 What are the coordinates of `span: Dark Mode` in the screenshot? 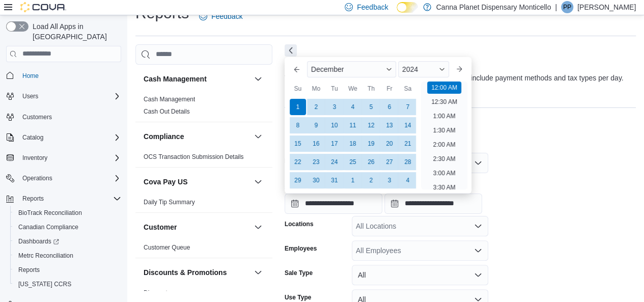 It's located at (397, 13).